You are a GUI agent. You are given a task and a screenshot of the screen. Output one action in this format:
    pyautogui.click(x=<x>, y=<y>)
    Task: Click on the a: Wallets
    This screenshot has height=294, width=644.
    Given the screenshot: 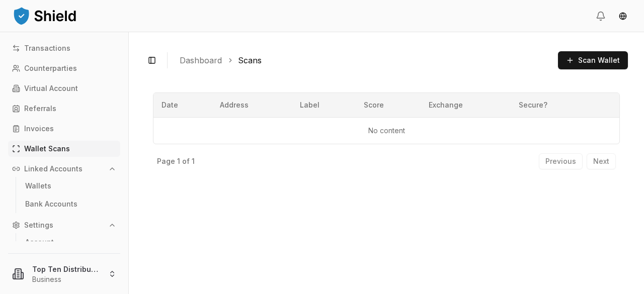 What is the action you would take?
    pyautogui.click(x=65, y=186)
    